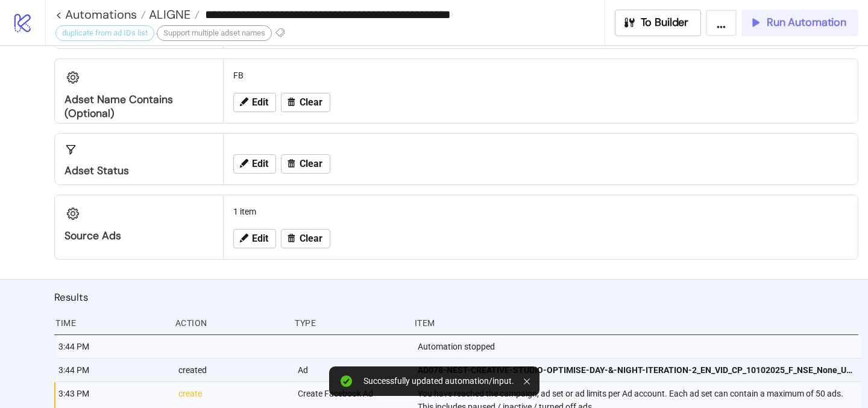 This screenshot has height=408, width=868. Describe the element at coordinates (139, 171) in the screenshot. I see `div: Adset Status` at that location.